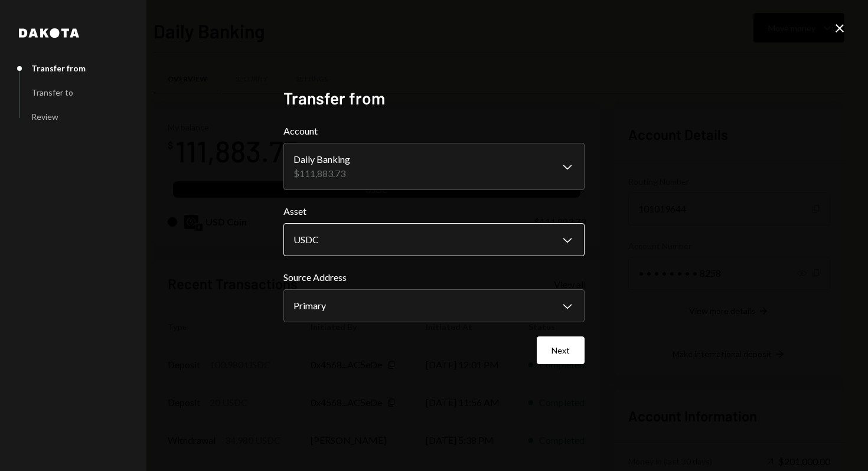  I want to click on button: Next, so click(561, 350).